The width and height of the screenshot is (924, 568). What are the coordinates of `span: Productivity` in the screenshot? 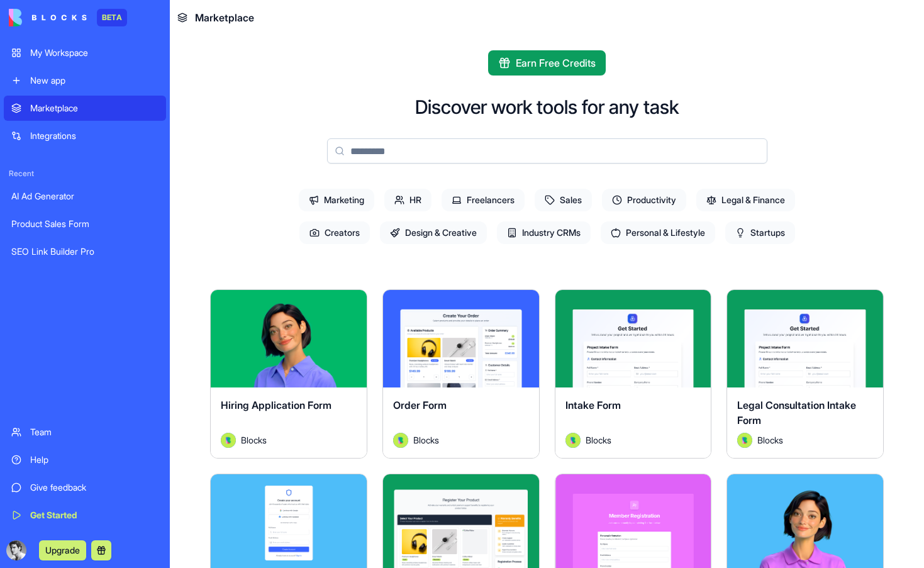 It's located at (645, 200).